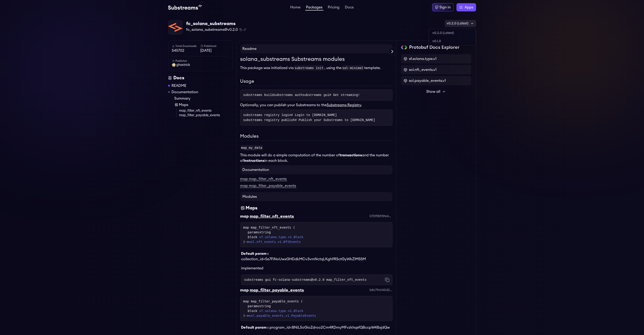 Image resolution: width=644 pixels, height=335 pixels. What do you see at coordinates (258, 95) in the screenshot?
I see `span: substreams build` at bounding box center [258, 95].